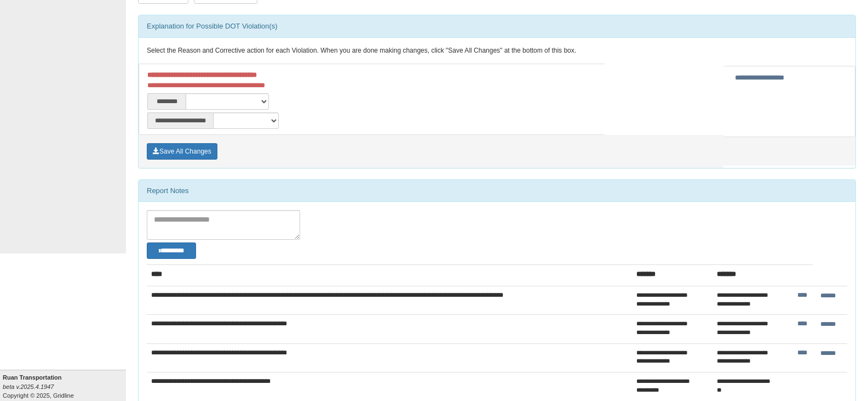  I want to click on div: Select the Reason and Corrective action for each Violation. When you are done making changes, cli..., so click(497, 51).